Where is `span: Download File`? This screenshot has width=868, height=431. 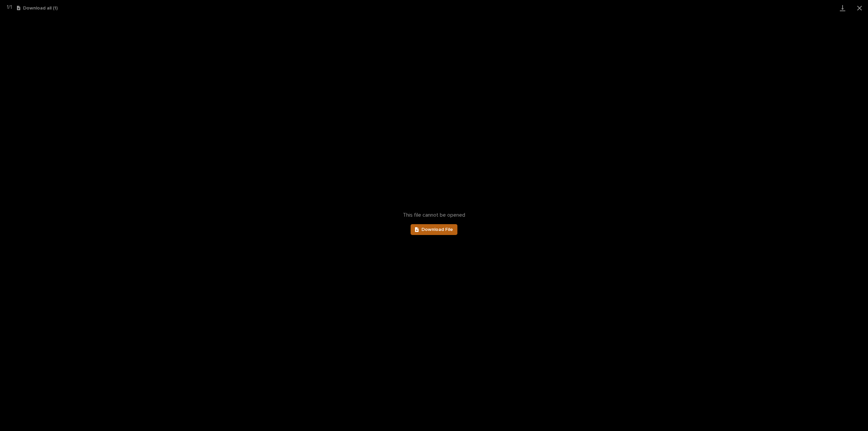
span: Download File is located at coordinates (437, 229).